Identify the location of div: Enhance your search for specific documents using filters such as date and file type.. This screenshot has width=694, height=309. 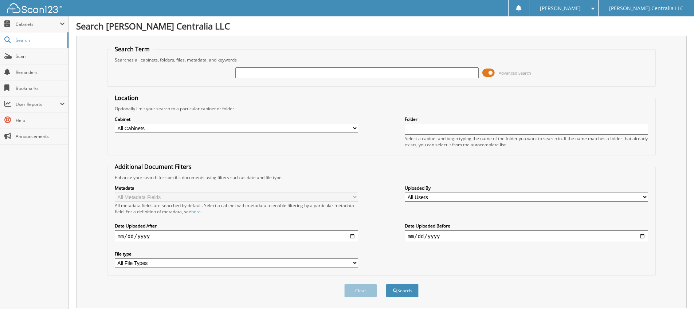
(381, 177).